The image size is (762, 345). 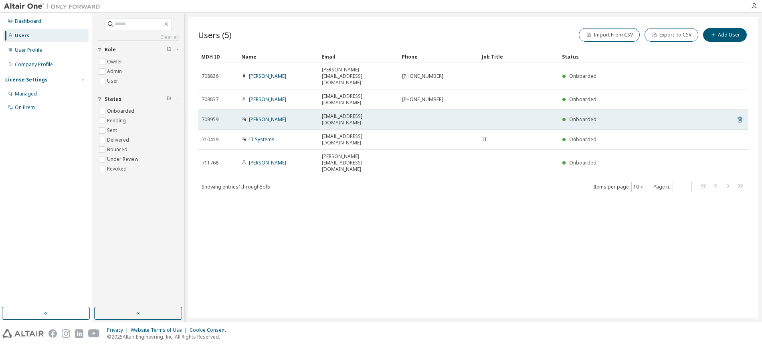 What do you see at coordinates (115, 71) in the screenshot?
I see `label: Admin` at bounding box center [115, 71].